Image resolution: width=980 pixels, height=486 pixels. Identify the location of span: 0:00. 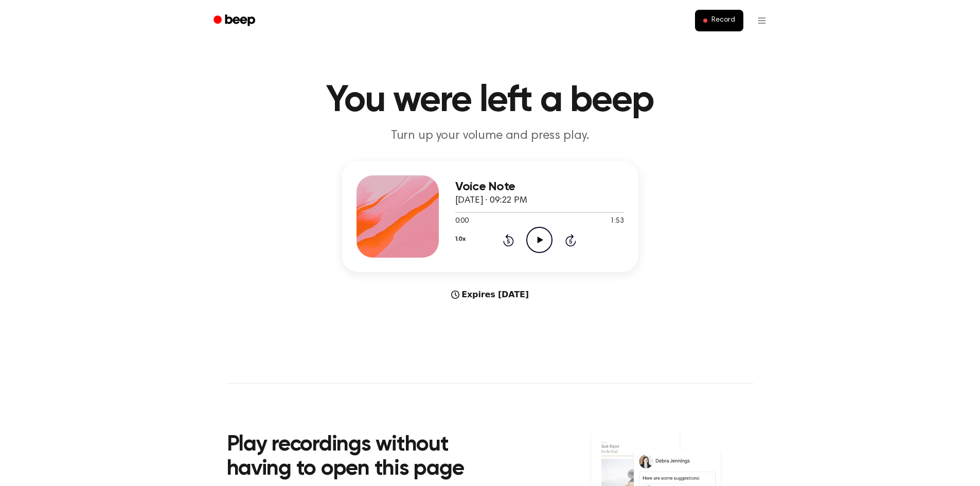
(462, 221).